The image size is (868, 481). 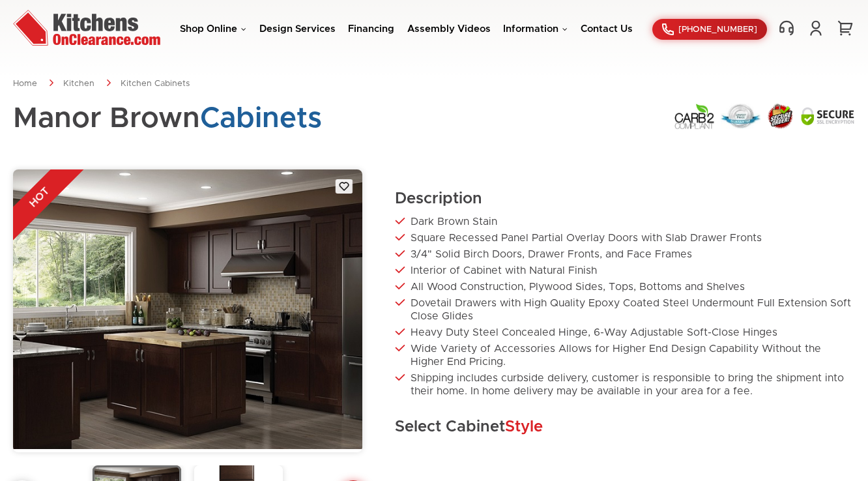 What do you see at coordinates (625, 270) in the screenshot?
I see `li: Interior of Cabinet with Natural Finish` at bounding box center [625, 270].